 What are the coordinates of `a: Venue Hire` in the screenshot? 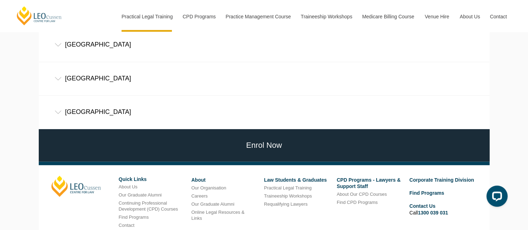 It's located at (437, 17).